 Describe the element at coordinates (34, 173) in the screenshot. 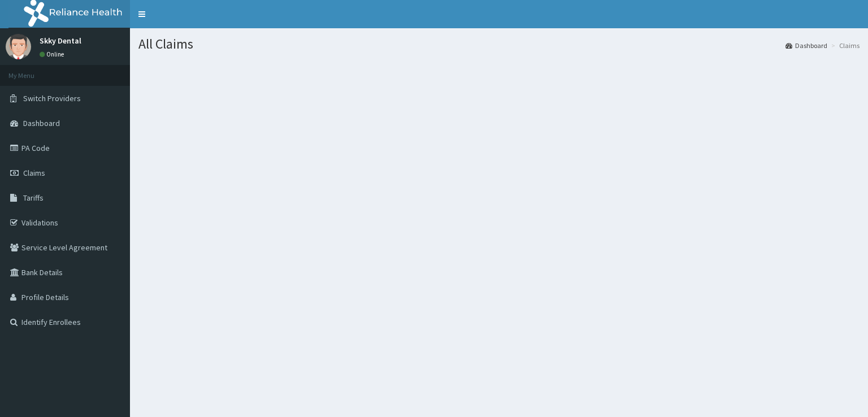

I see `span: Claims` at that location.